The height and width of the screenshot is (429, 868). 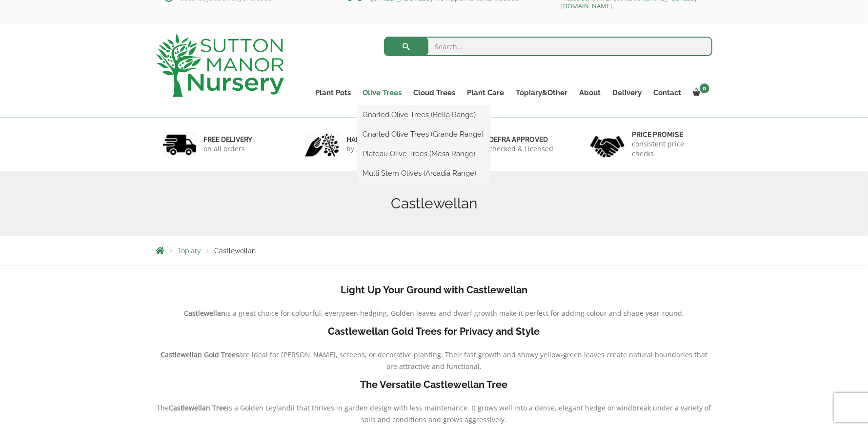 I want to click on b: Castlewellan Gold Trees, so click(x=200, y=355).